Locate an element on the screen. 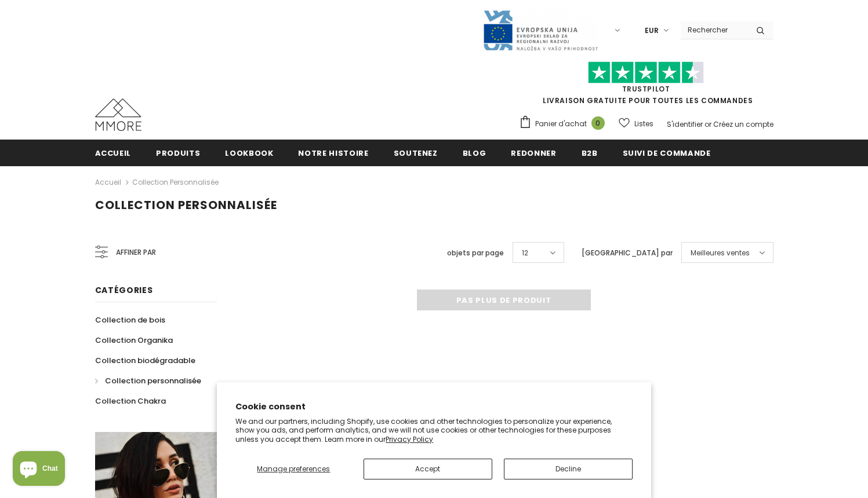 The image size is (868, 498). a: Blog is located at coordinates (474, 152).